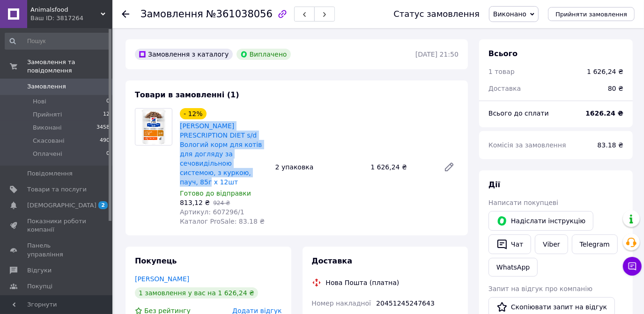  Describe the element at coordinates (524, 203) in the screenshot. I see `span: Написати покупцеві` at that location.